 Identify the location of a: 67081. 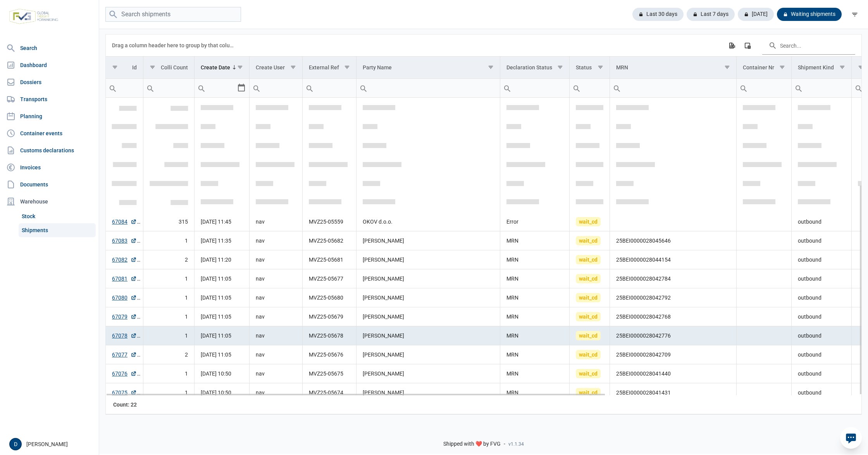
(124, 279).